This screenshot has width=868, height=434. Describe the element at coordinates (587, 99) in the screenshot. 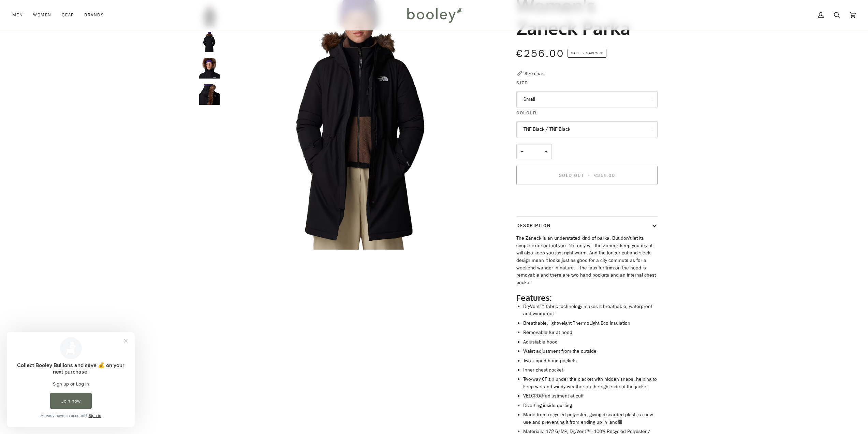

I see `button: Small` at that location.